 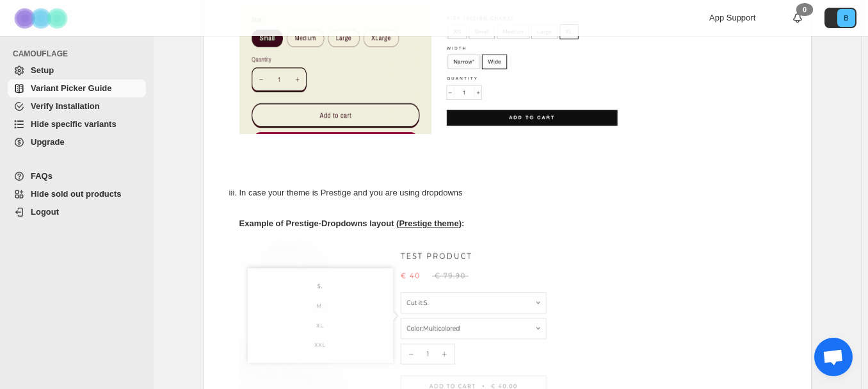 What do you see at coordinates (733, 17) in the screenshot?
I see `span: App Support` at bounding box center [733, 17].